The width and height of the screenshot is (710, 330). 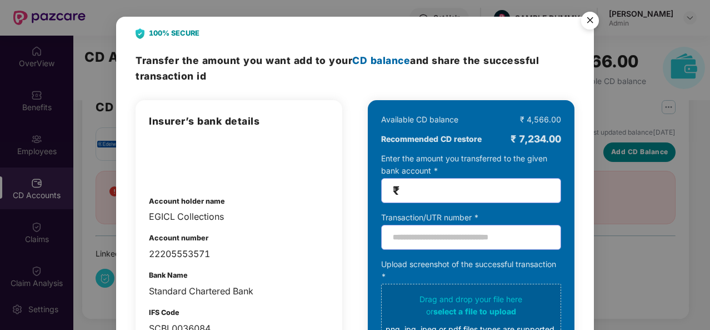 What do you see at coordinates (164, 312) in the screenshot?
I see `b: IFS Code` at bounding box center [164, 312].